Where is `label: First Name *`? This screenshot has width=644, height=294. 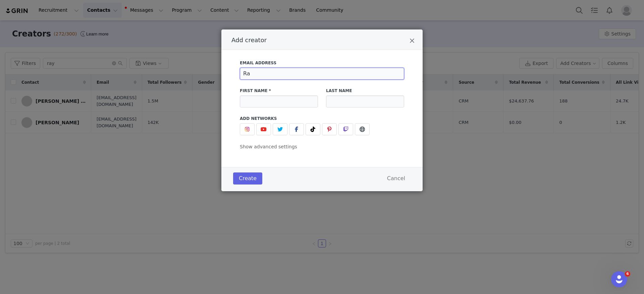
label: First Name * is located at coordinates (279, 91).